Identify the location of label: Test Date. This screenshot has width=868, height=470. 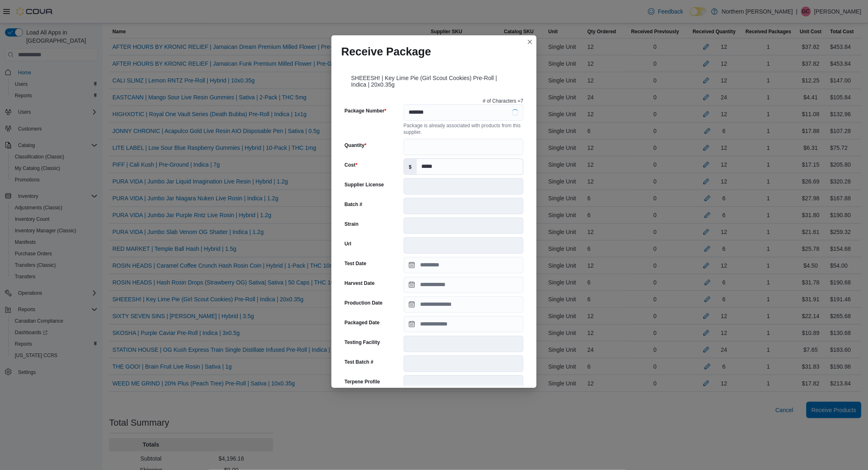
(355, 263).